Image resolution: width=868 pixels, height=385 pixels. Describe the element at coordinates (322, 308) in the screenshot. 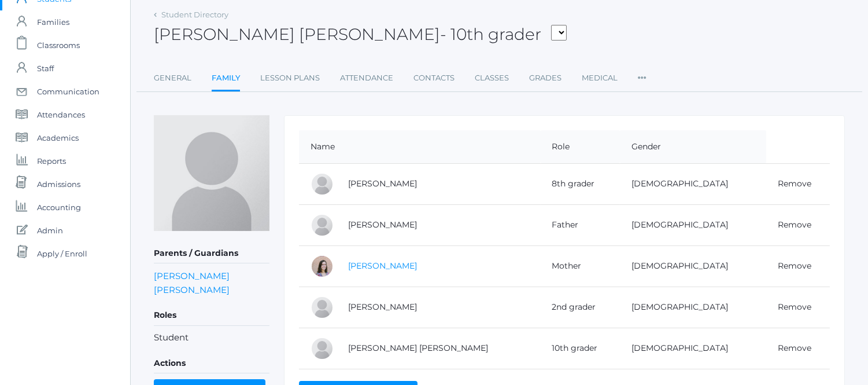

I see `div: Selah Chartier` at that location.